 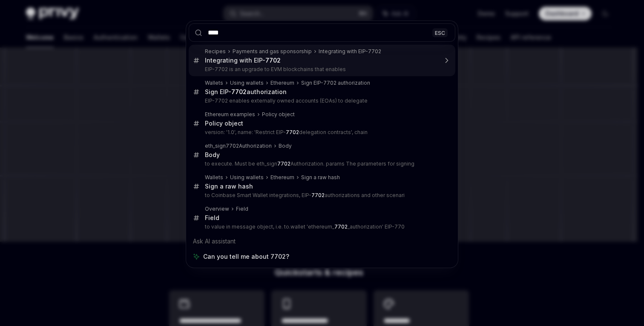 I want to click on div: Sign EIP- authorization, so click(x=246, y=92).